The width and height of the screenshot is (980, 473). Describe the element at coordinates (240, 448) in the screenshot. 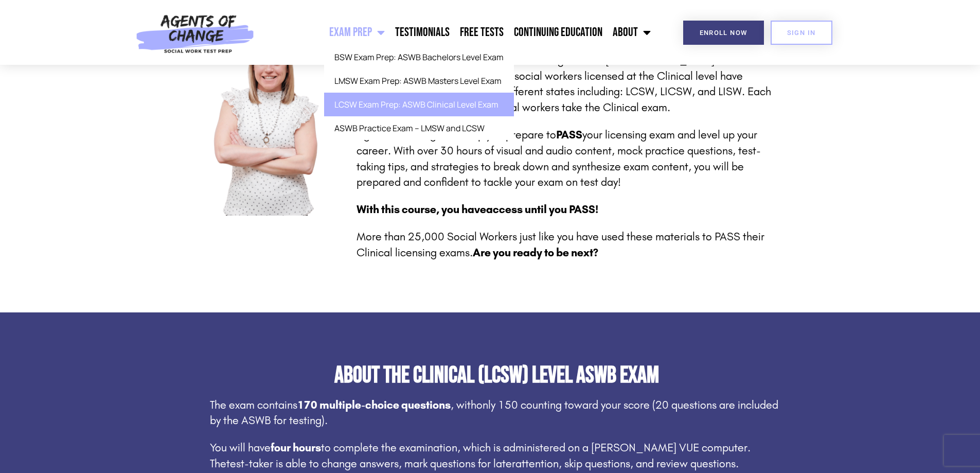

I see `span: You will have` at that location.